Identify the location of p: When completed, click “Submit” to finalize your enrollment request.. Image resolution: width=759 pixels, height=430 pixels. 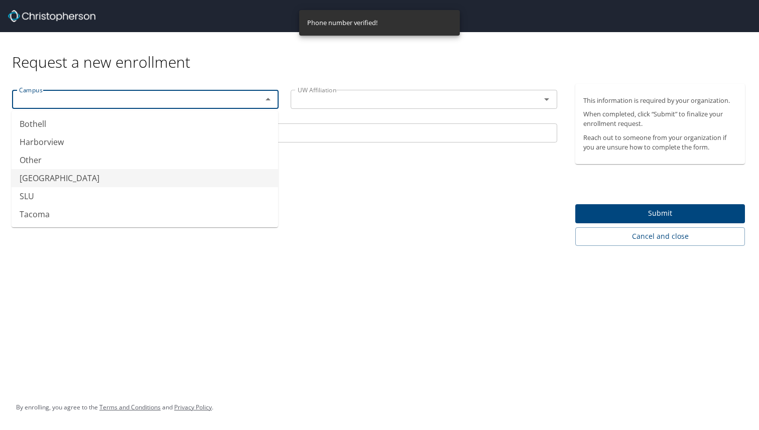
(660, 119).